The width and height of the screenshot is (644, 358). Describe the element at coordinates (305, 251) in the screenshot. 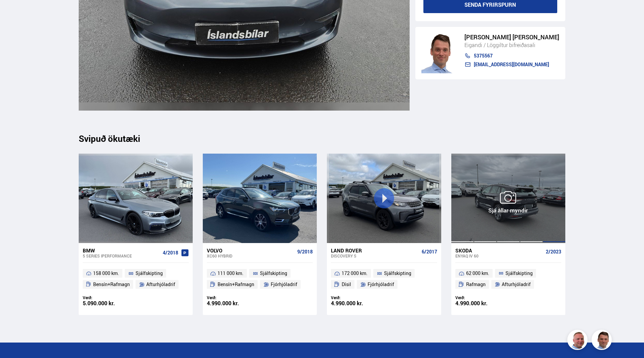

I see `span: 9/2018` at that location.